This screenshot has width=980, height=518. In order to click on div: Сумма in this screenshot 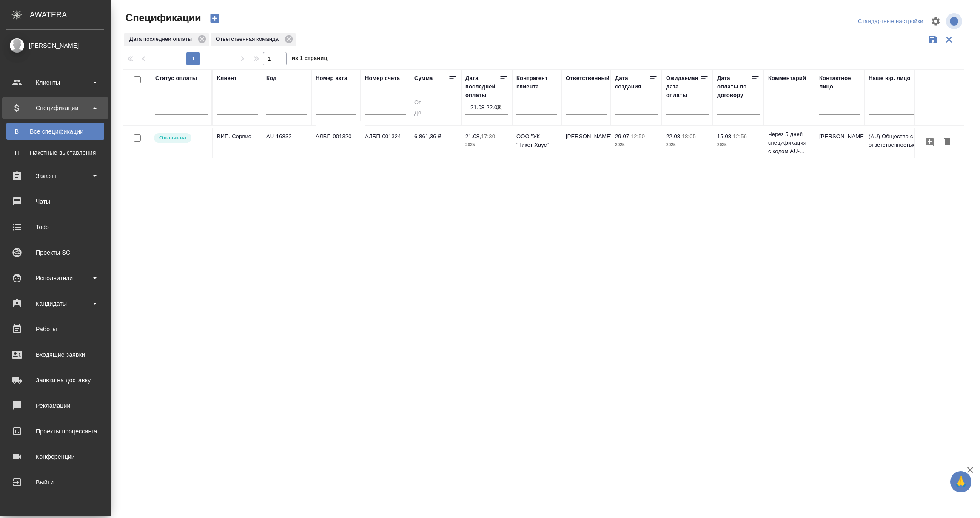, I will do `click(423, 78)`.